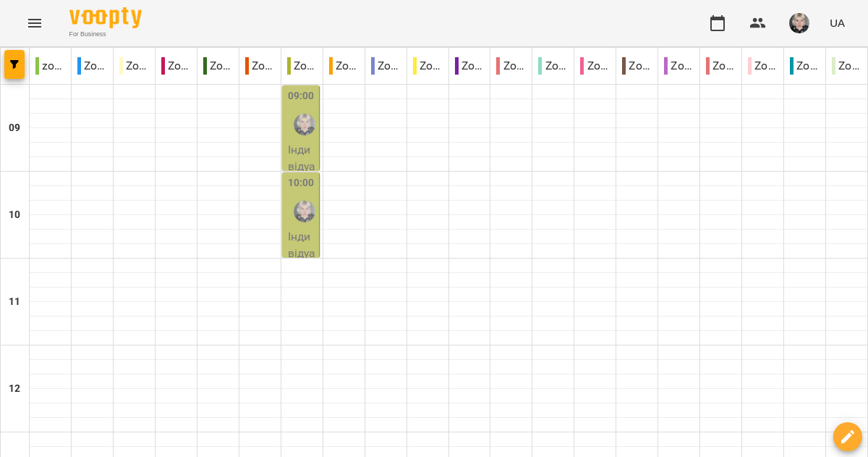 The width and height of the screenshot is (868, 457). I want to click on span: UA, so click(837, 22).